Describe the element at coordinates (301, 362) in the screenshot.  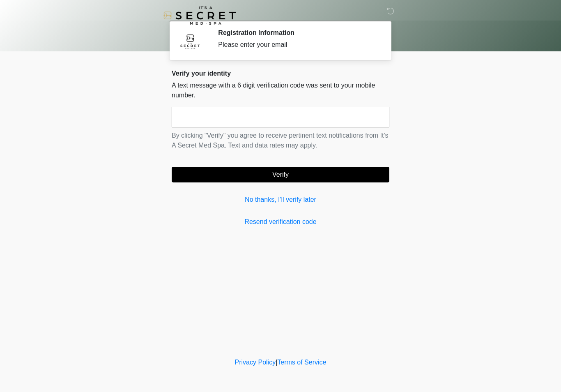
I see `a: Terms of Service` at that location.